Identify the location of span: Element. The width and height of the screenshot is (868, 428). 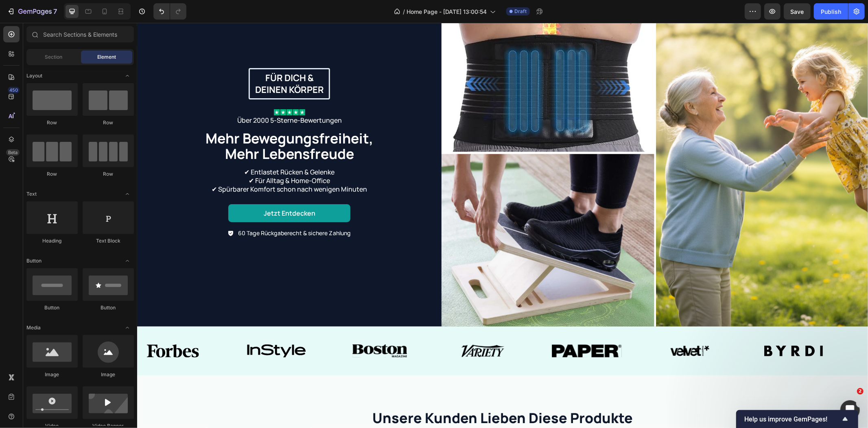
(107, 57).